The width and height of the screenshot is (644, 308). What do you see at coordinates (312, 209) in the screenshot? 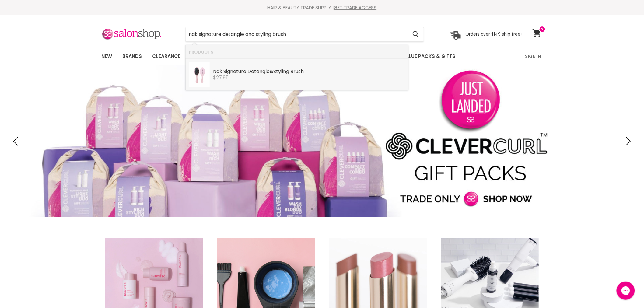
I see `li: Page dot 1` at bounding box center [312, 209].